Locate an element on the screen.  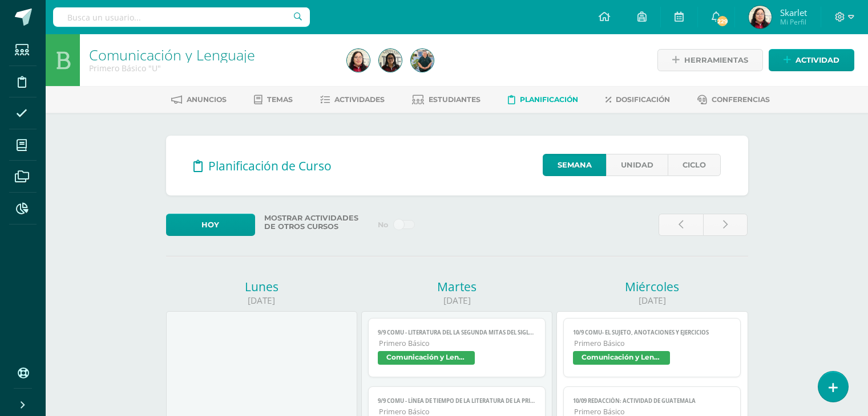
span: Planificación de Curso is located at coordinates (270, 166).